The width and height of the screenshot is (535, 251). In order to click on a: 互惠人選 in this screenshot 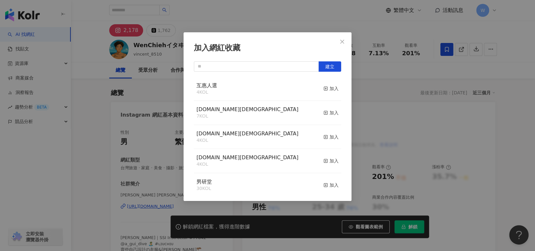, I will do `click(207, 86)`.